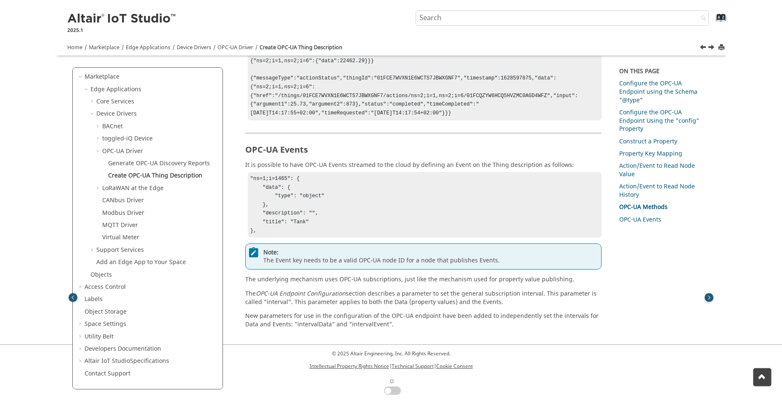 This screenshot has height=402, width=782. I want to click on a: Go to index terms page, so click(711, 21).